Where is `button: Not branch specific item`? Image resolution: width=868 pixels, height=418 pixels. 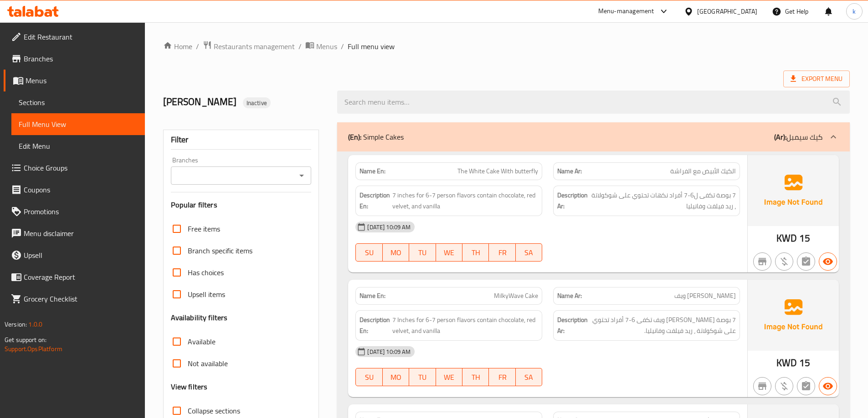
button: Not branch specific item is located at coordinates (762, 387).